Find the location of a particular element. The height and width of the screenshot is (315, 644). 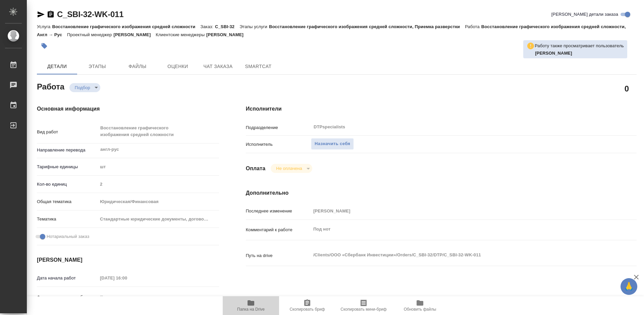

span: Скопировать бриф is located at coordinates (307, 309).